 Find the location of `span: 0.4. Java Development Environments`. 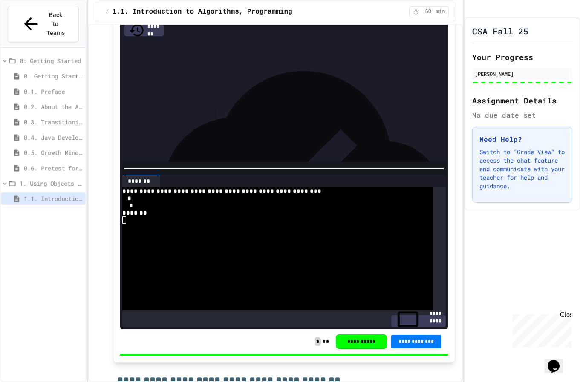

span: 0.4. Java Development Environments is located at coordinates (53, 137).